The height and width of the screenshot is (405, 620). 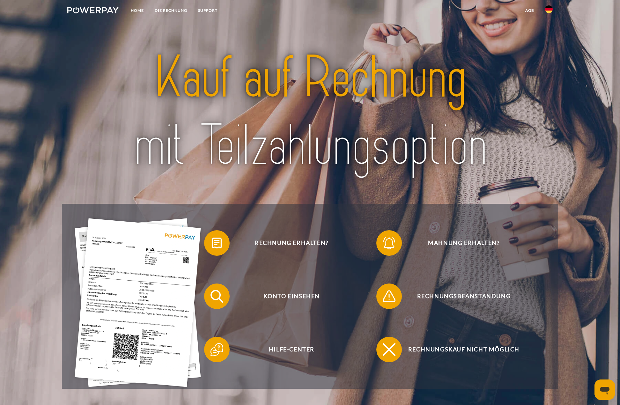 What do you see at coordinates (292, 243) in the screenshot?
I see `span: Rechnung erhalten?` at bounding box center [292, 243].